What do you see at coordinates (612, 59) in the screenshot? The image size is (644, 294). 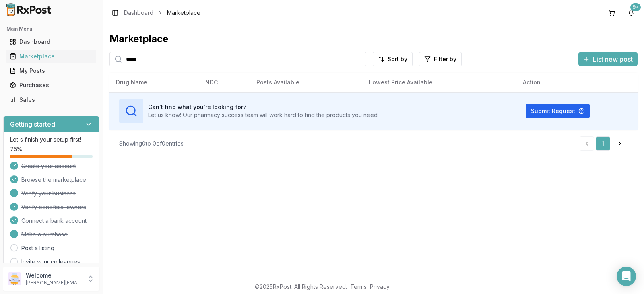 I see `span: List new post` at bounding box center [612, 59].